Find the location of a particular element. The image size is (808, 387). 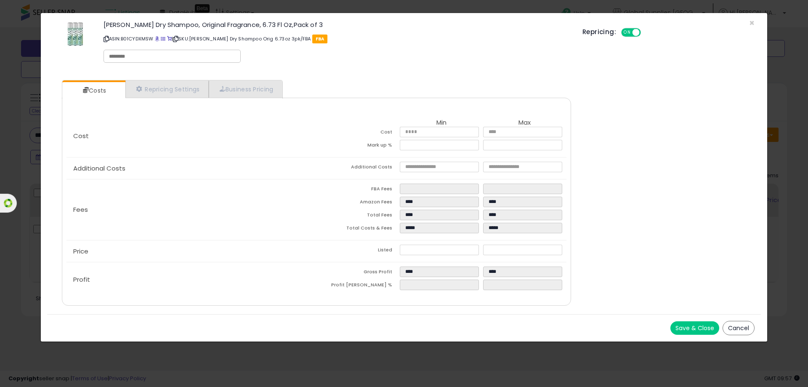

span: OFF is located at coordinates (647, 32).